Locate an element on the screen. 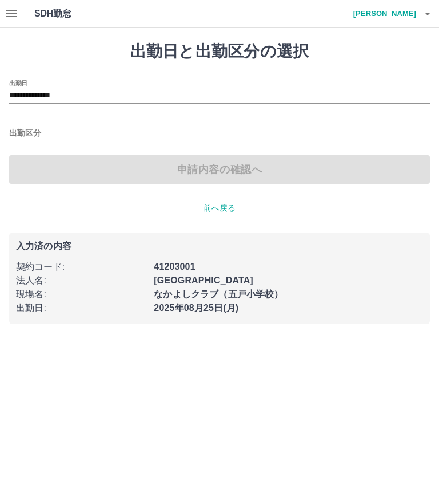 This screenshot has height=504, width=439. p: 前へ戻る is located at coordinates (220, 208).